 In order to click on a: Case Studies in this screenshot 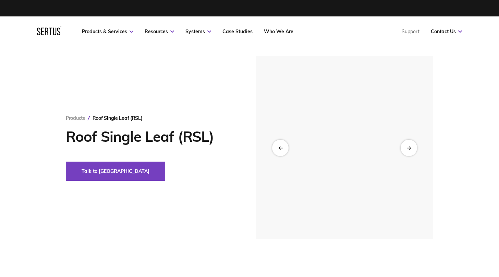, I will do `click(237, 32)`.